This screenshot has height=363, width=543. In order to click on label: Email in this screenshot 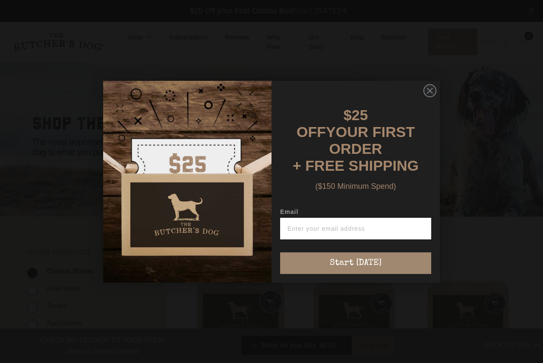, I will do `click(356, 213)`.